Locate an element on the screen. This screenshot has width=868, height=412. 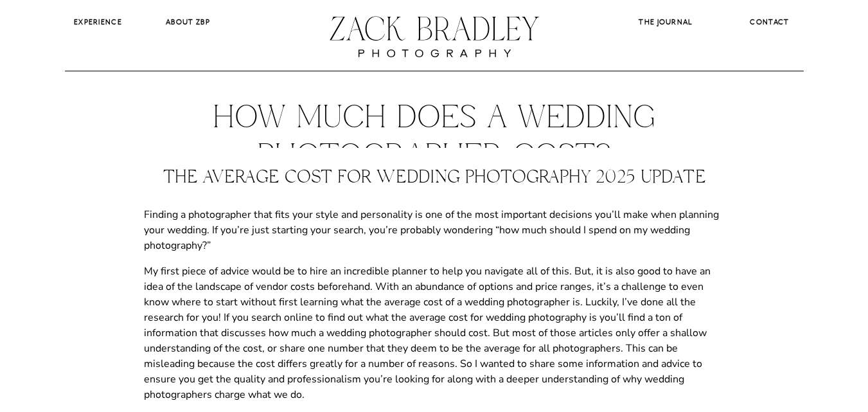
p: My first piece of advice would be to hire an incredible planner to help you navigate all of this.... is located at coordinates (434, 333).